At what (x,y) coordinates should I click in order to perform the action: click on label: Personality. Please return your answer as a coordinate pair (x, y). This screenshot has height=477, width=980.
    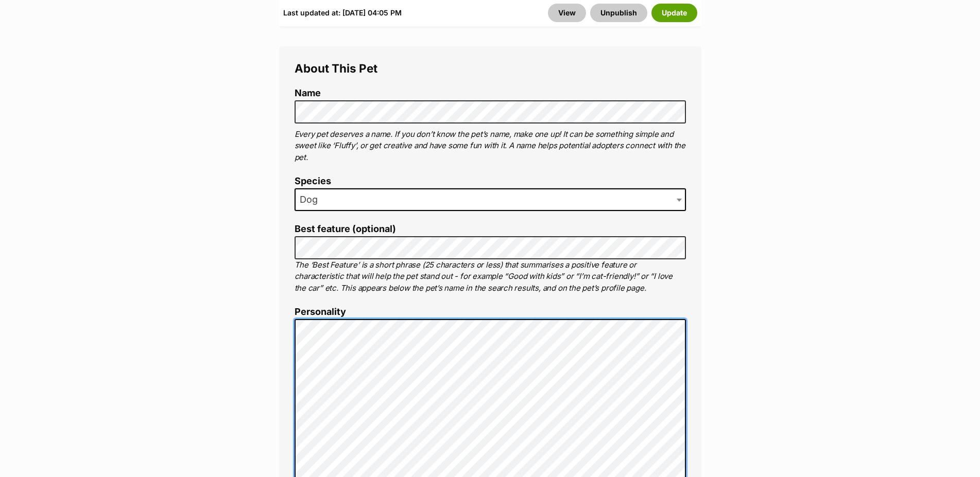
    Looking at the image, I should click on (490, 312).